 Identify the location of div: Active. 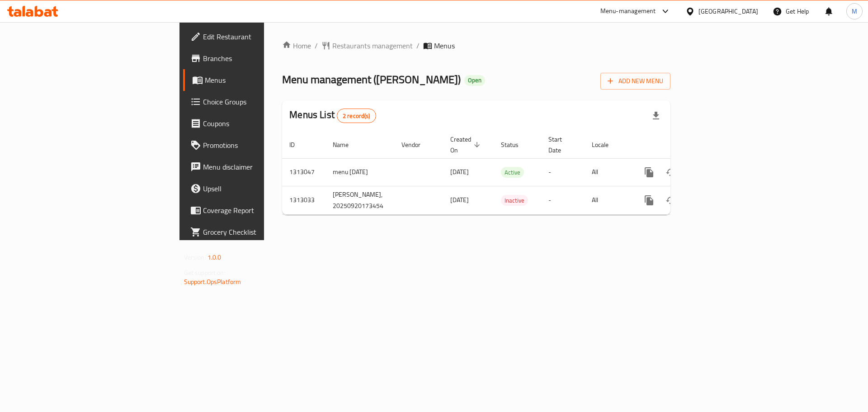
(512, 172).